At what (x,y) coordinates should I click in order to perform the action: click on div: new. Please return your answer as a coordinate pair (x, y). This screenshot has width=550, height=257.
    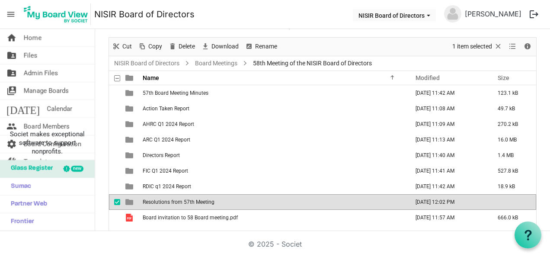
    Looking at the image, I should click on (77, 169).